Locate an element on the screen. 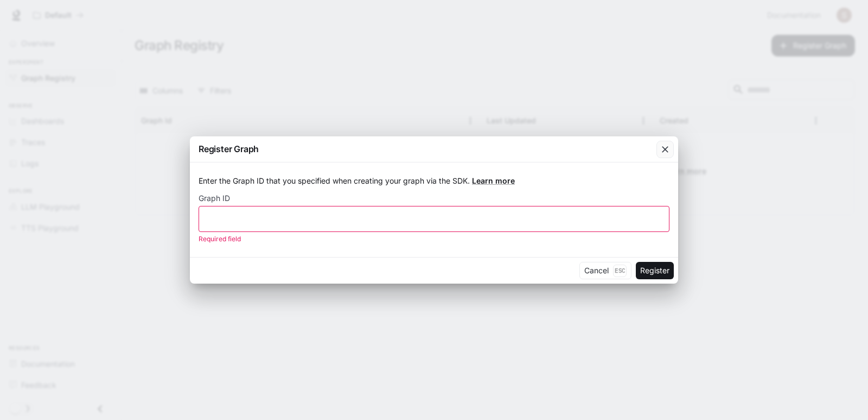 The height and width of the screenshot is (420, 868). p: Graph ID is located at coordinates (215, 198).